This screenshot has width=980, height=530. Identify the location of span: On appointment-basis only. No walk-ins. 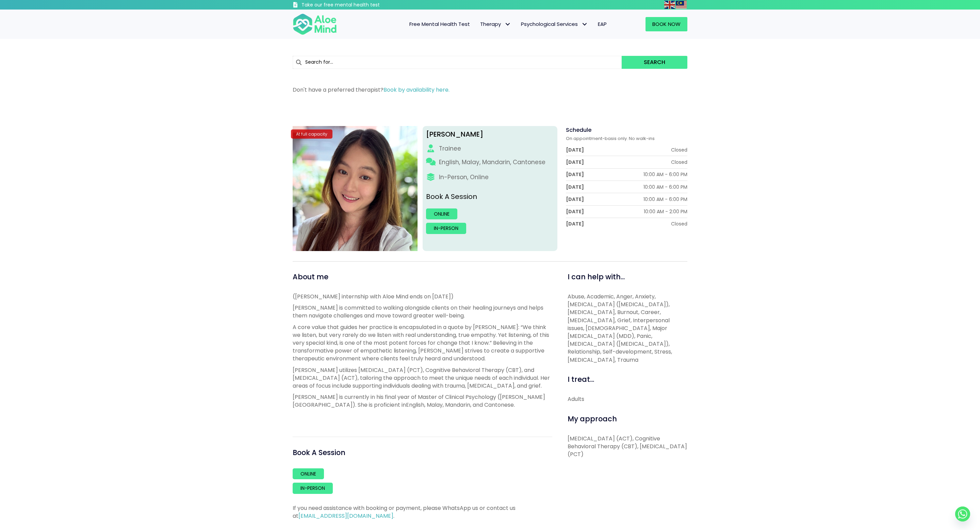
(610, 138).